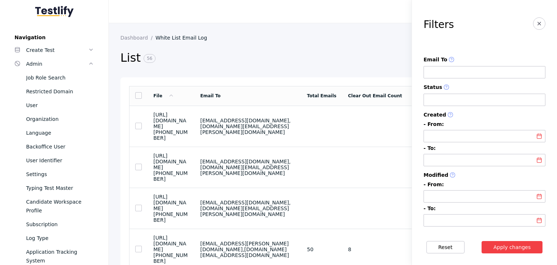 The height and width of the screenshot is (265, 557). Describe the element at coordinates (138, 38) in the screenshot. I see `a: Dashboard` at that location.